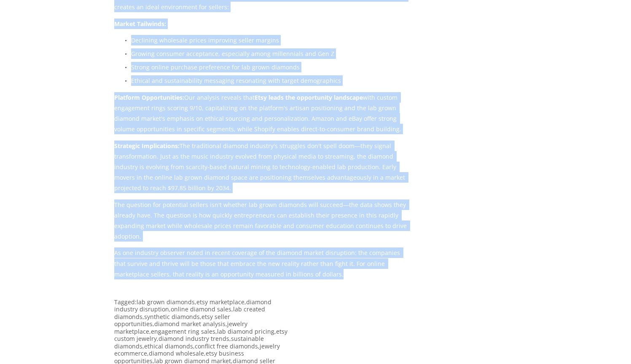 The height and width of the screenshot is (364, 631). I want to click on p: The traditional diamond industry's struggles don't spell doom—they signal transformation. Just as..., so click(262, 167).